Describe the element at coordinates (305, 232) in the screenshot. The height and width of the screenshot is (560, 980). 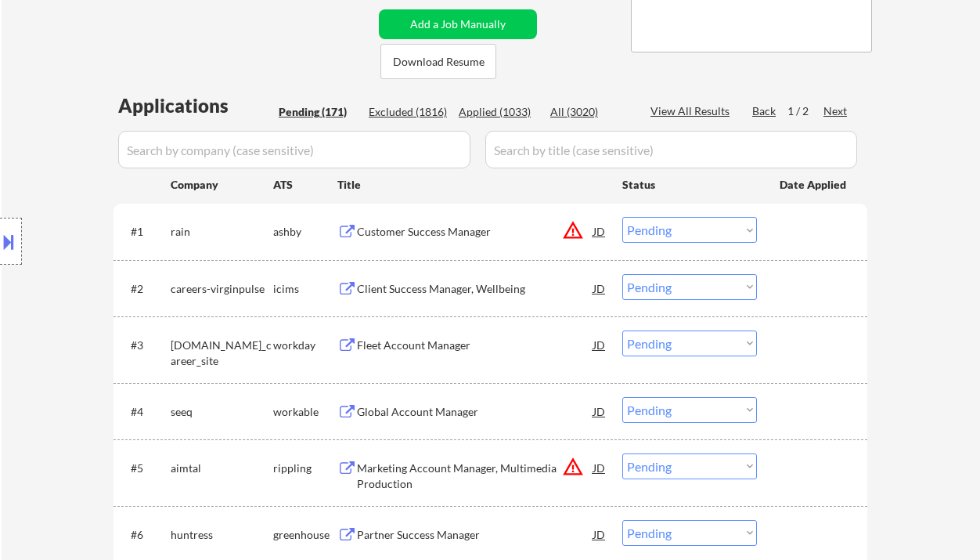
I see `div: ashby` at that location.